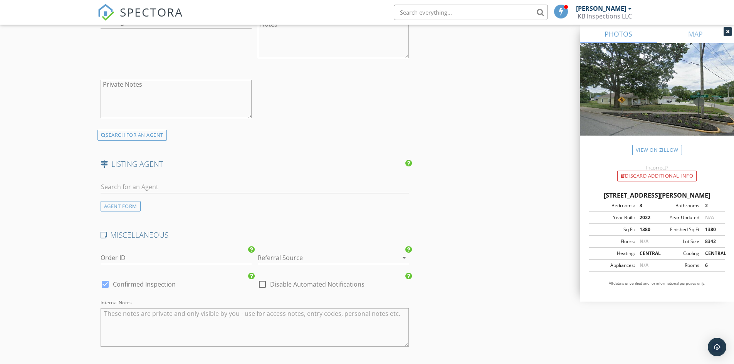 This screenshot has width=734, height=364. Describe the element at coordinates (646, 206) in the screenshot. I see `div: 3` at that location.